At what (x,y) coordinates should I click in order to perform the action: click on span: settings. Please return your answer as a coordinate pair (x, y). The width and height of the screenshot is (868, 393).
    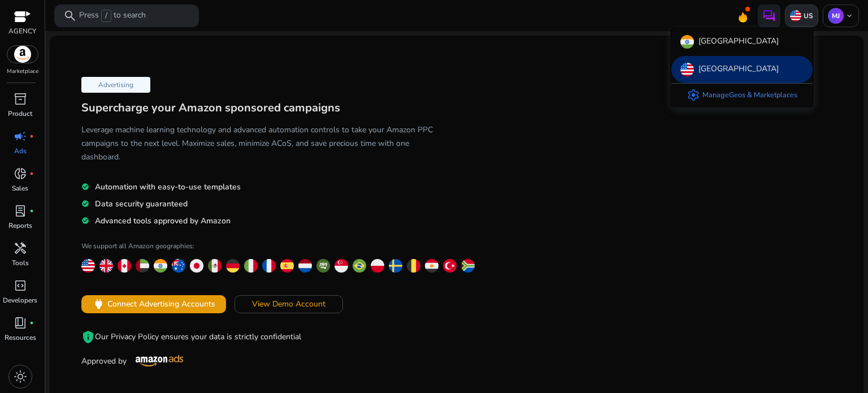
    Looking at the image, I should click on (694, 94).